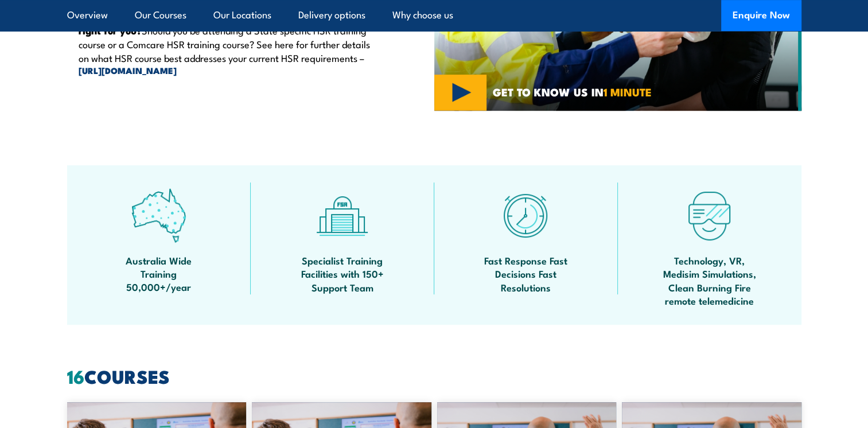  Describe the element at coordinates (343, 274) in the screenshot. I see `span: Specialist Training Facilities with 150+ Support Team` at that location.